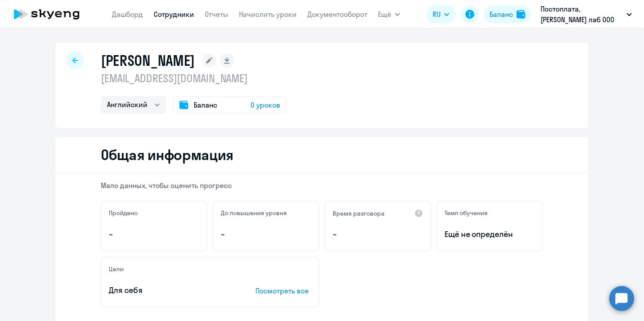  Describe the element at coordinates (507, 14) in the screenshot. I see `a: Балансbalance` at that location.